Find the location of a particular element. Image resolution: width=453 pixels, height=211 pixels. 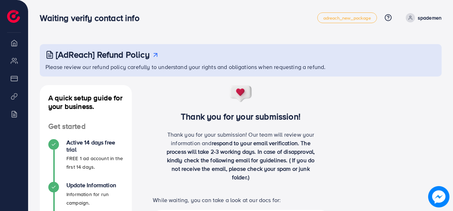

h4: Update Information is located at coordinates (95, 185).